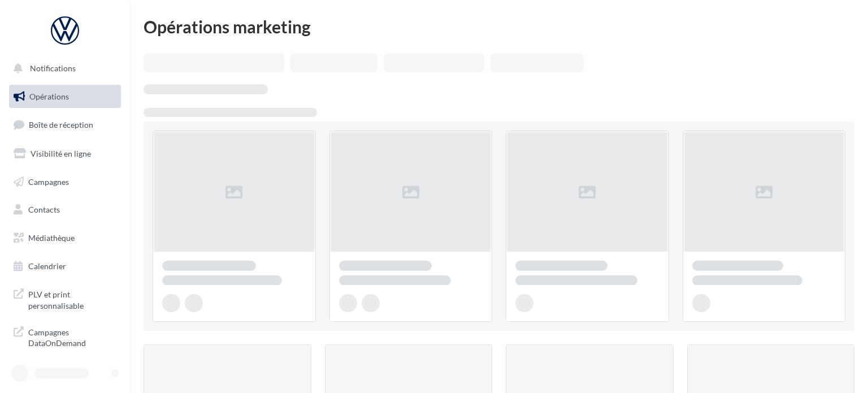 The height and width of the screenshot is (393, 868). Describe the element at coordinates (72, 337) in the screenshot. I see `span: Campagnes DataOnDemand` at that location.